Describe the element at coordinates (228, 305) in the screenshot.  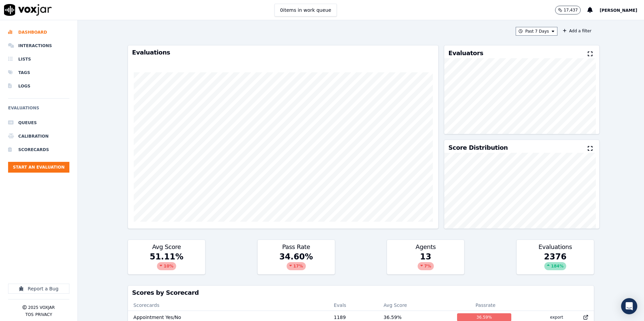
I see `th: Scorecards` at that location.